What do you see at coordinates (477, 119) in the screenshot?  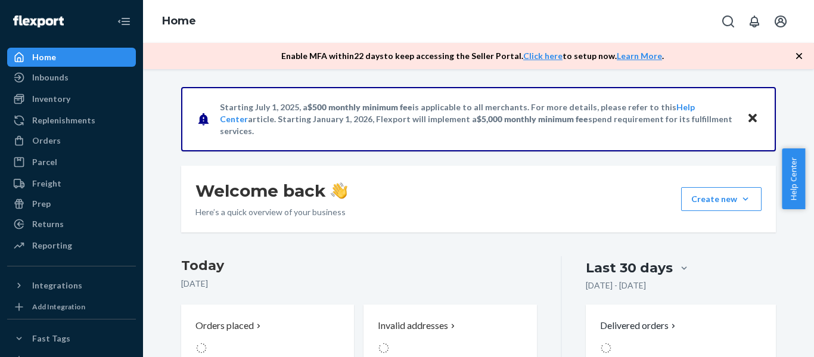 I see `p: Starting July 1, 2025, a is applicable to all merchants. For more details, please refer to this a...` at bounding box center [477, 119].